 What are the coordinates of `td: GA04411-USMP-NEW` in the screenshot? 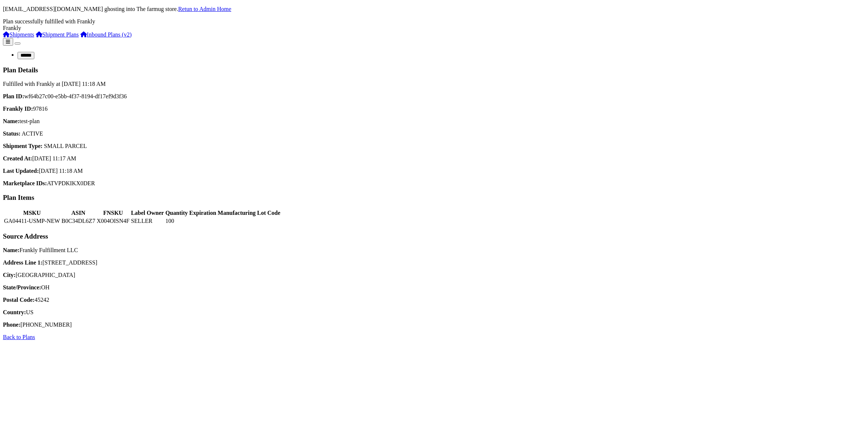 It's located at (32, 221).